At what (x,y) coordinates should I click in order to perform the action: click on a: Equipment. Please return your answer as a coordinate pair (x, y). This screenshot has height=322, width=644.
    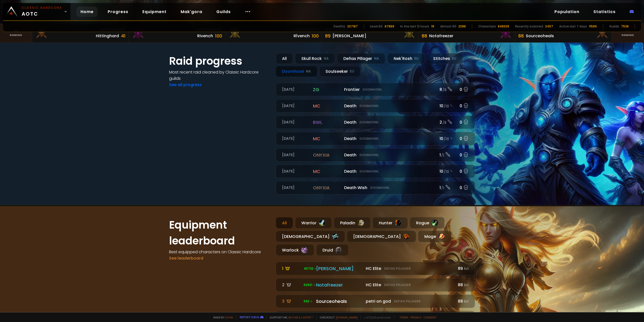
    Looking at the image, I should click on (155, 12).